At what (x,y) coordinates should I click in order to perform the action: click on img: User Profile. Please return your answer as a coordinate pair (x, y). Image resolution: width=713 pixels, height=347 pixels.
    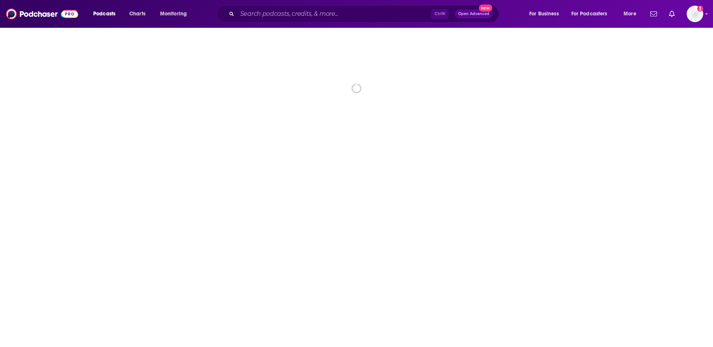
    Looking at the image, I should click on (695, 14).